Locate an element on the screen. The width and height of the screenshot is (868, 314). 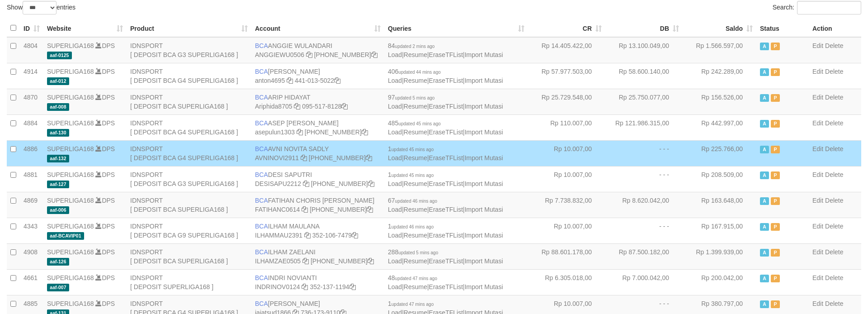
span: updated 46 mins ago is located at coordinates (412, 226).